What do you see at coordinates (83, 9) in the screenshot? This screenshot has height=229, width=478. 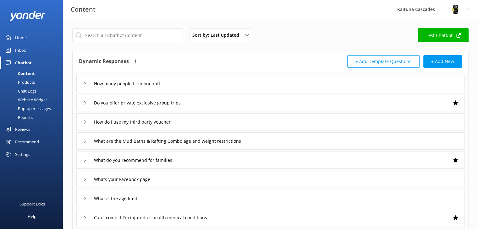 I see `h3: Content` at bounding box center [83, 9].